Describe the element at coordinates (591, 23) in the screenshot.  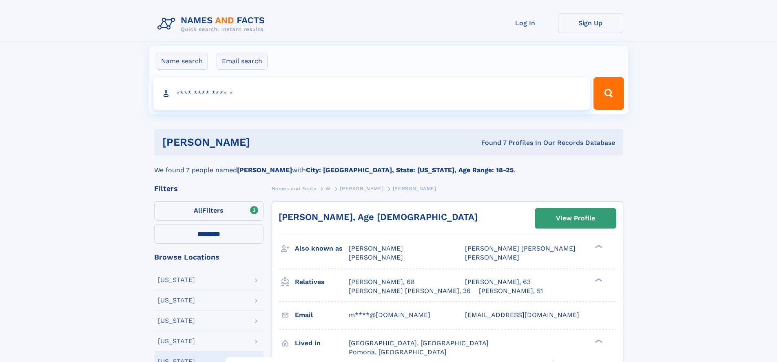
I see `a: Sign Up` at that location.